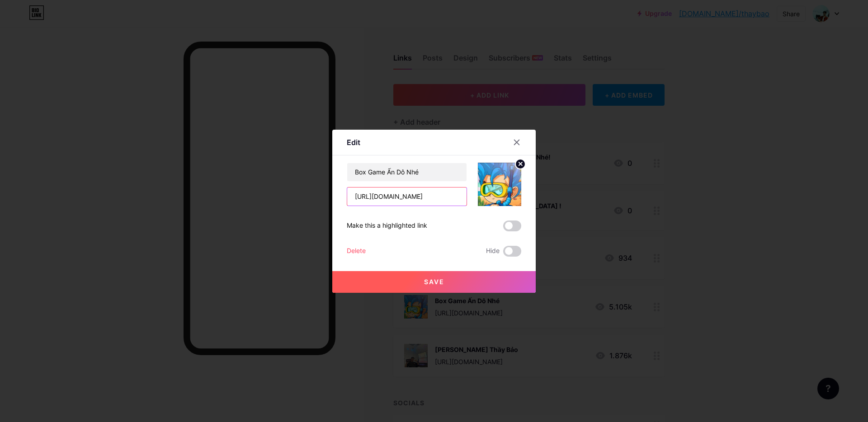 This screenshot has height=422, width=868. I want to click on span: Hide, so click(492, 251).